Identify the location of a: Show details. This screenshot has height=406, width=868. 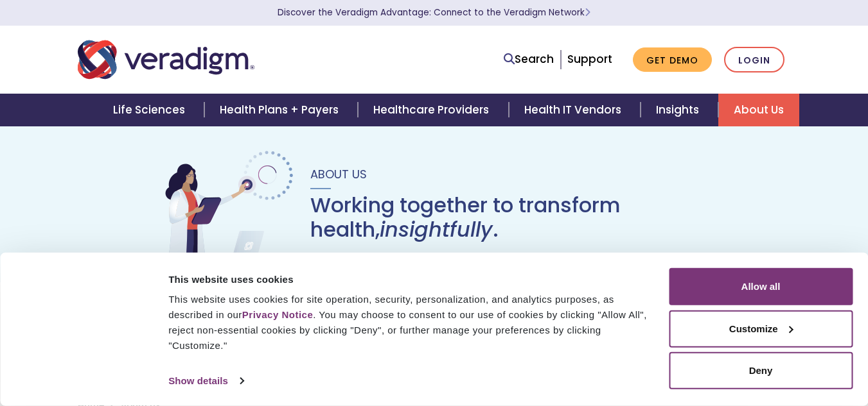
(205, 381).